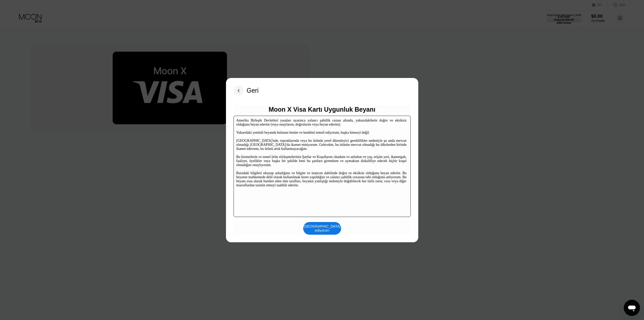 The width and height of the screenshot is (644, 320). What do you see at coordinates (246, 91) in the screenshot?
I see `div: Geri` at bounding box center [246, 91].